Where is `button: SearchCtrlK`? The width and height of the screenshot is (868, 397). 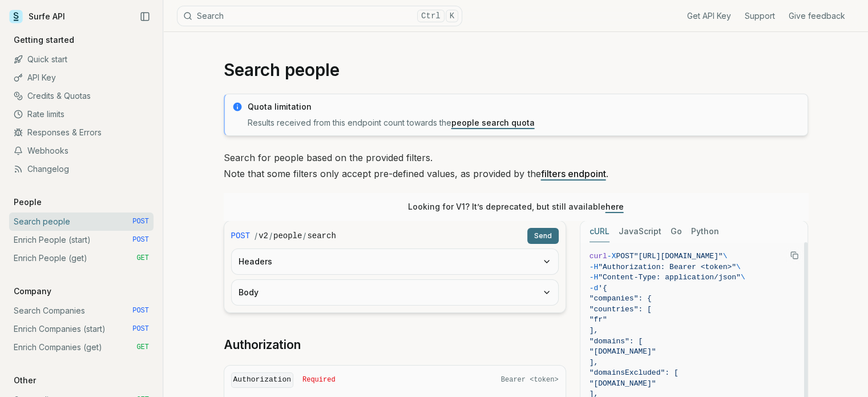
button: SearchCtrlK is located at coordinates (320, 16).